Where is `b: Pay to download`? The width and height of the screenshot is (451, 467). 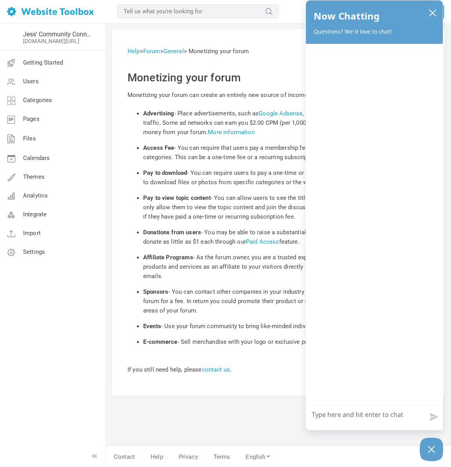
b: Pay to download is located at coordinates (165, 173).